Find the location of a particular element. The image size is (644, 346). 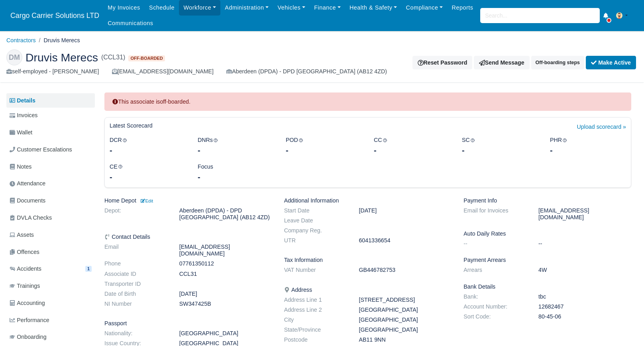

div: This associate is is located at coordinates (368, 101).